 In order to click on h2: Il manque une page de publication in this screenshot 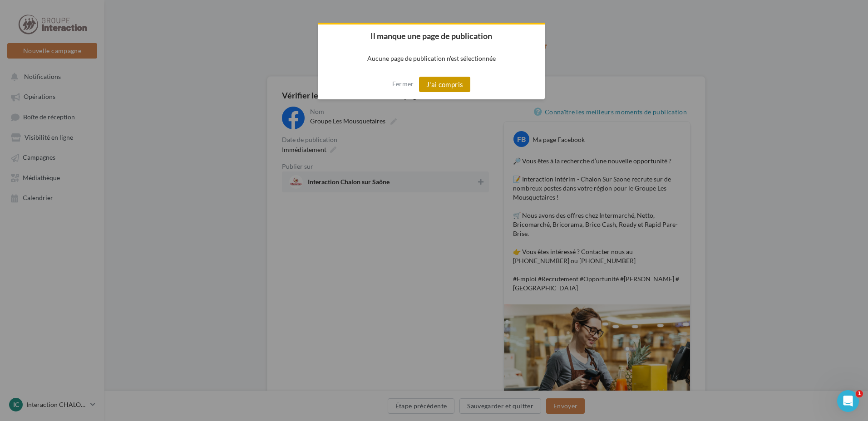, I will do `click(432, 35)`.